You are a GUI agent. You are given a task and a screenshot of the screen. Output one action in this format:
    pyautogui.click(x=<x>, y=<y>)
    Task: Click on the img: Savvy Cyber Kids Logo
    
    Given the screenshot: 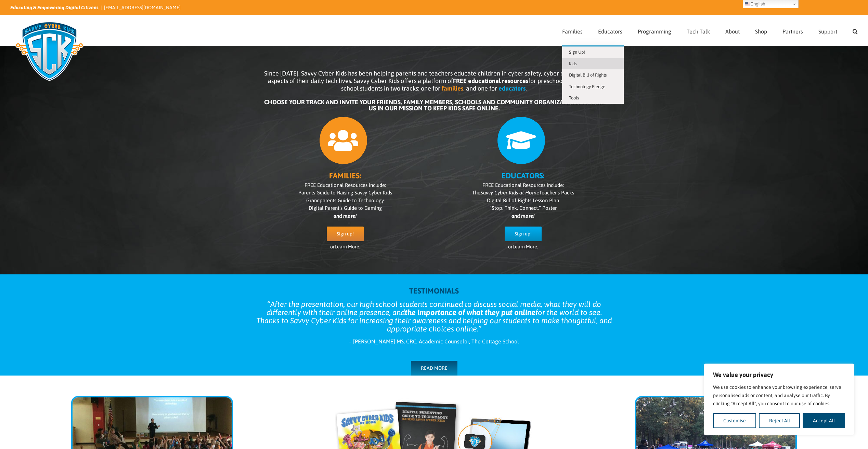 What is the action you would take?
    pyautogui.click(x=49, y=51)
    